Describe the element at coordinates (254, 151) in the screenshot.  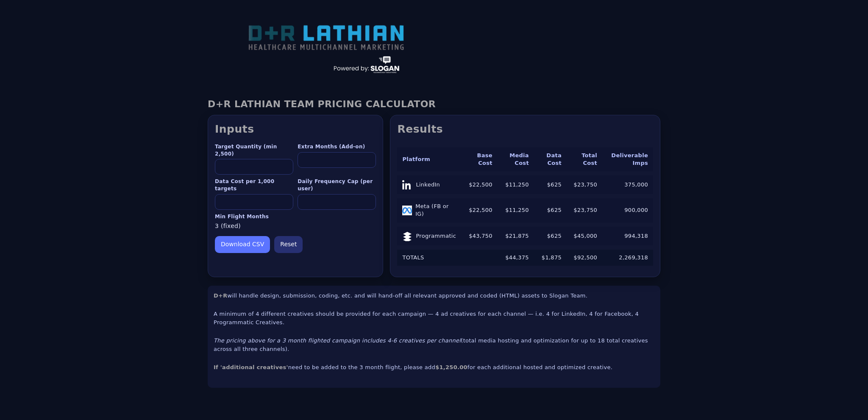
I see `label: Target Quantity (min 2,500)` at that location.